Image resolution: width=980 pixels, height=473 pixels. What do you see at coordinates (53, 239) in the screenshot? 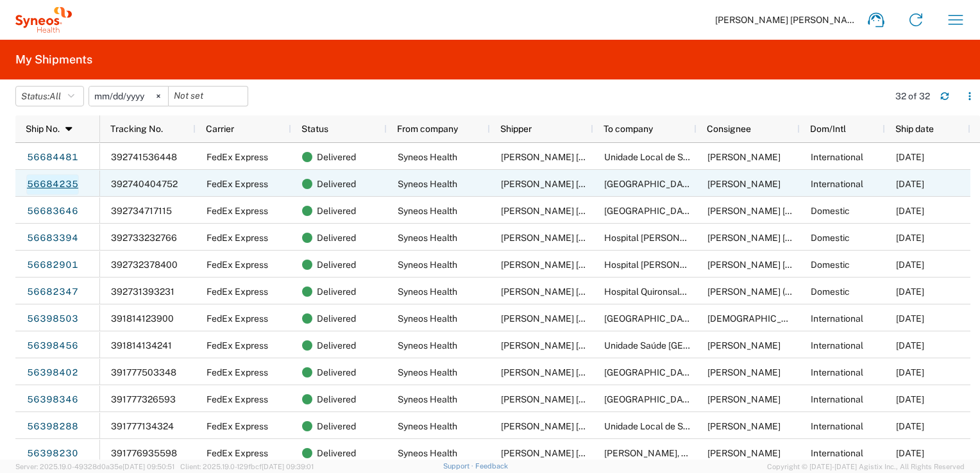
I see `a: 56683394` at bounding box center [53, 239].